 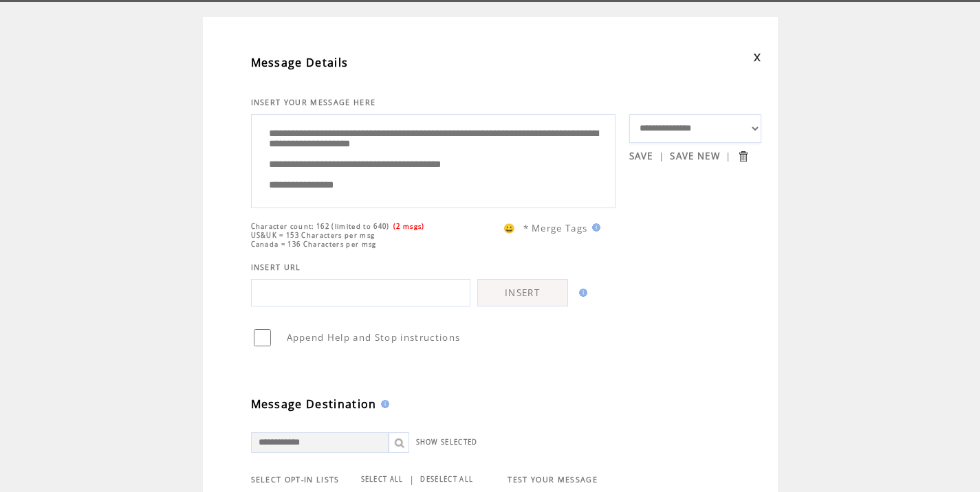 What do you see at coordinates (410, 226) in the screenshot?
I see `span: (2 msgs)` at bounding box center [410, 226].